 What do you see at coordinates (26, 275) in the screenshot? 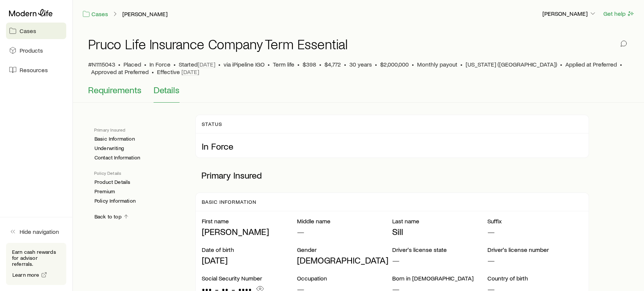
I see `span: Learn more` at bounding box center [26, 275].